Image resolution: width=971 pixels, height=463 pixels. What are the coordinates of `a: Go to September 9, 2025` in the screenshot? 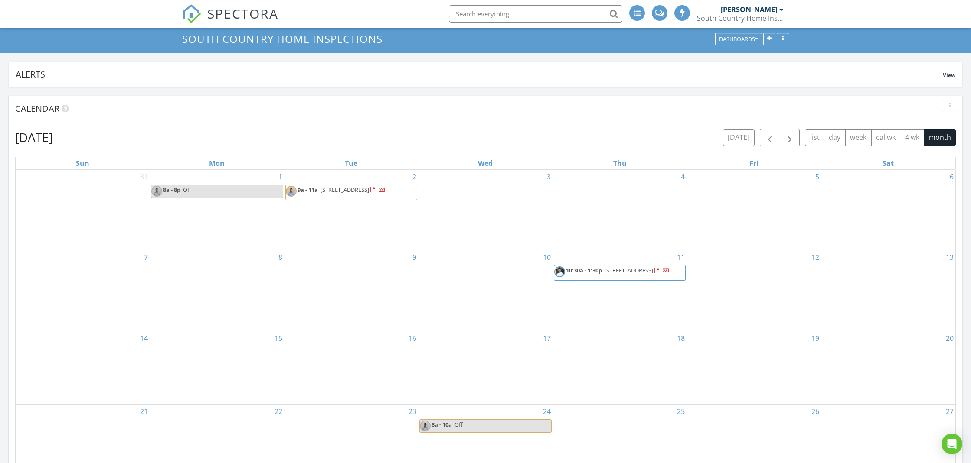 It's located at (414, 257).